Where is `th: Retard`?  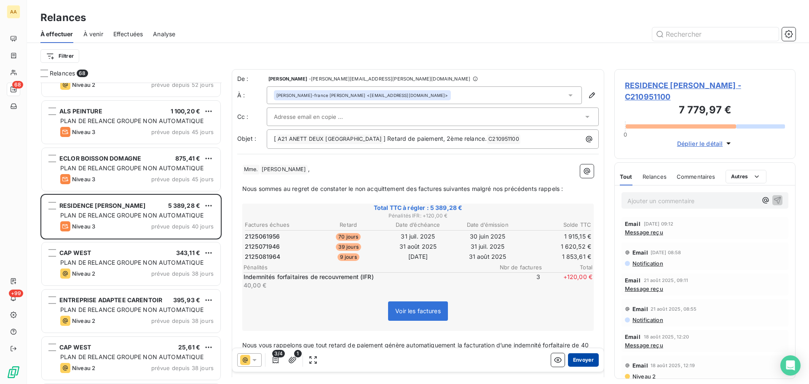 th: Retard is located at coordinates (348, 225).